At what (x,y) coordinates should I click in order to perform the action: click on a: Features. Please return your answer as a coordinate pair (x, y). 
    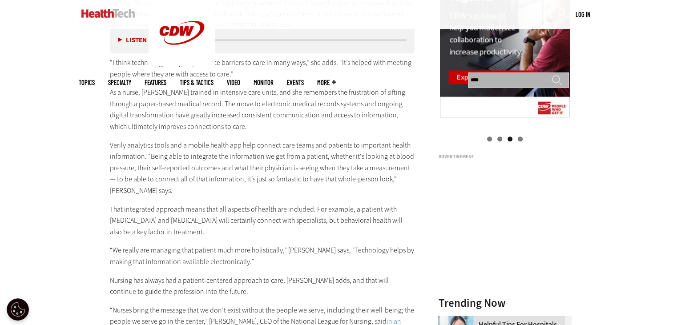
    Looking at the image, I should click on (155, 82).